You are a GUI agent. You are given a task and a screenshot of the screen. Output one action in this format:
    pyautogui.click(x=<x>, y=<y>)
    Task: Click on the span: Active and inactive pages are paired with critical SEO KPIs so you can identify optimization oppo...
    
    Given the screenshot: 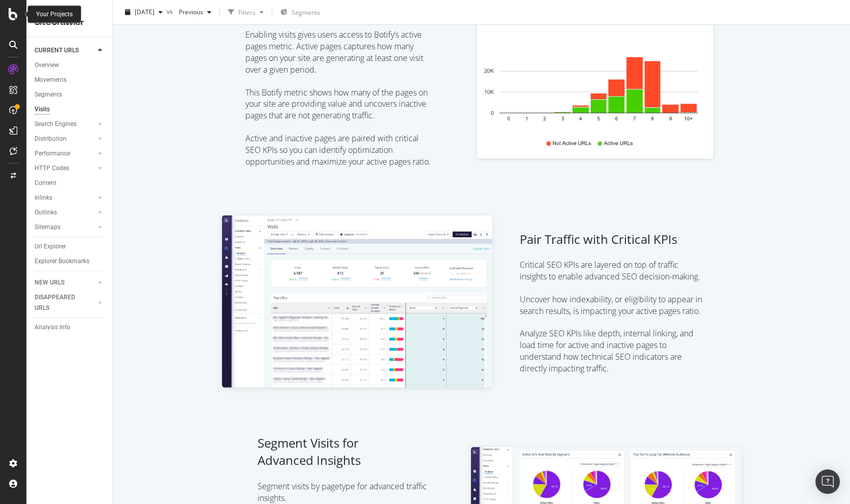 What is the action you would take?
    pyautogui.click(x=338, y=150)
    